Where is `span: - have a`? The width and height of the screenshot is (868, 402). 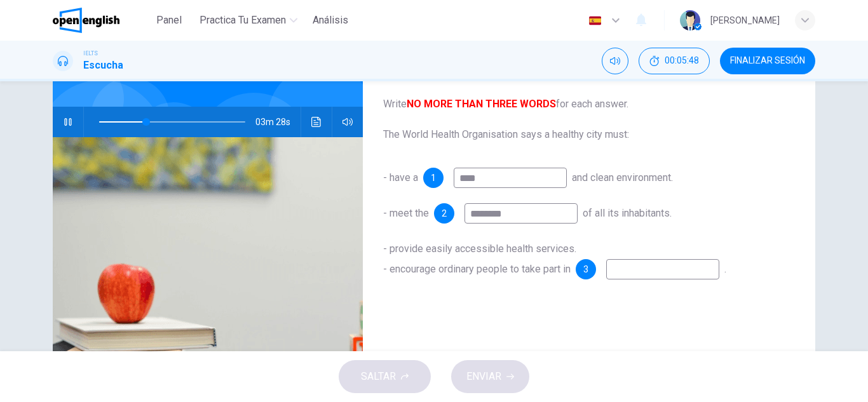 span: - have a is located at coordinates (401, 177).